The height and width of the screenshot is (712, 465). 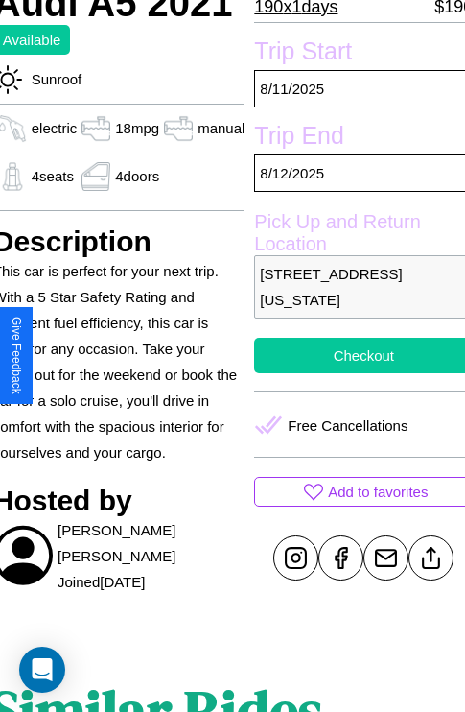 What do you see at coordinates (378, 491) in the screenshot?
I see `p: Add to favorites` at bounding box center [378, 491].